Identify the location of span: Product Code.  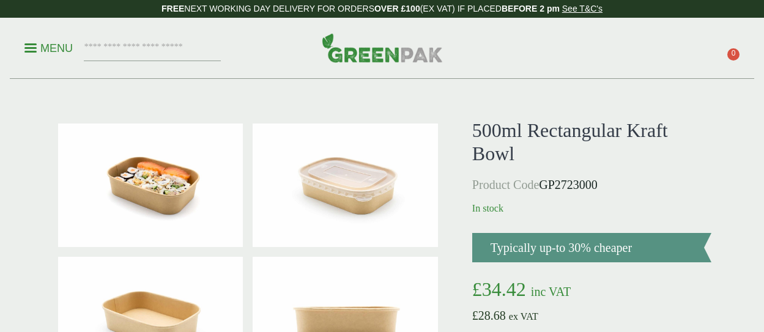
(505, 185).